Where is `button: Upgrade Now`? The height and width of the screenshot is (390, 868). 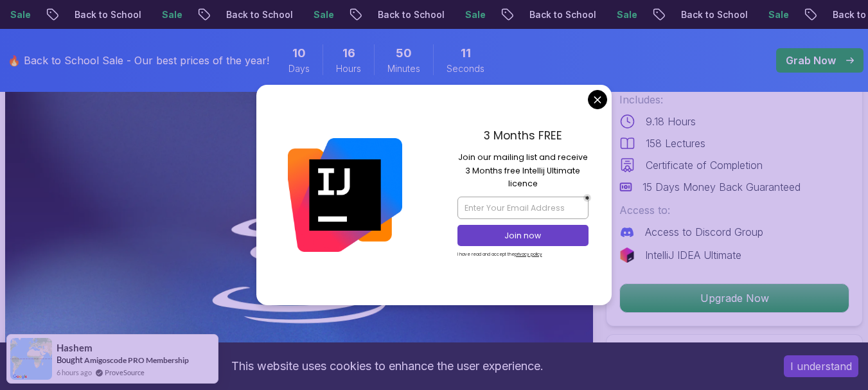 button: Upgrade Now is located at coordinates (734, 299).